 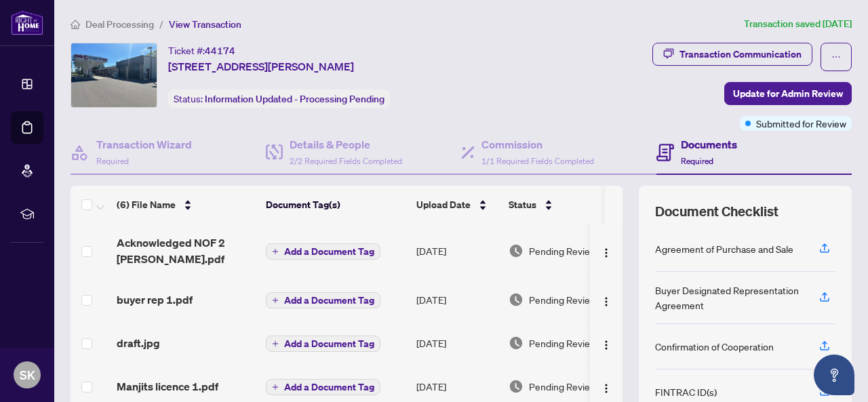 I want to click on span: Information Updated - Processing Pending, so click(x=294, y=99).